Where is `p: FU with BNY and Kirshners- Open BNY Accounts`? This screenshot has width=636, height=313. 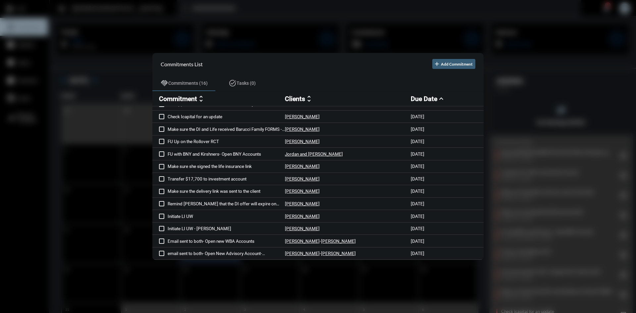 p: FU with BNY and Kirshners- Open BNY Accounts is located at coordinates (226, 154).